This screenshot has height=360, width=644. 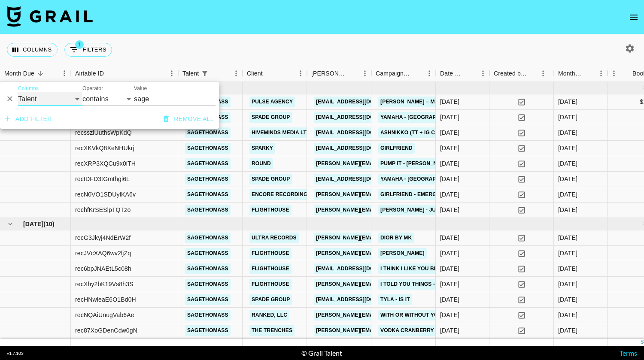 What do you see at coordinates (105, 194) in the screenshot?
I see `div: recN0VO1SDUylKA6v` at bounding box center [105, 194].